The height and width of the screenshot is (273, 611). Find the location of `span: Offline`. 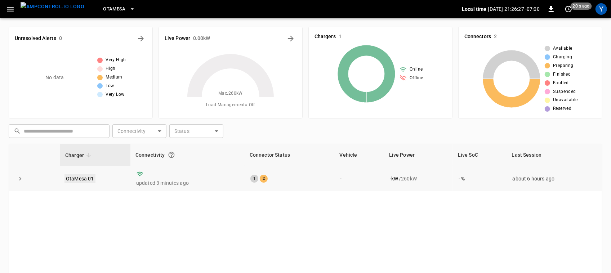

span: Offline is located at coordinates (417, 78).